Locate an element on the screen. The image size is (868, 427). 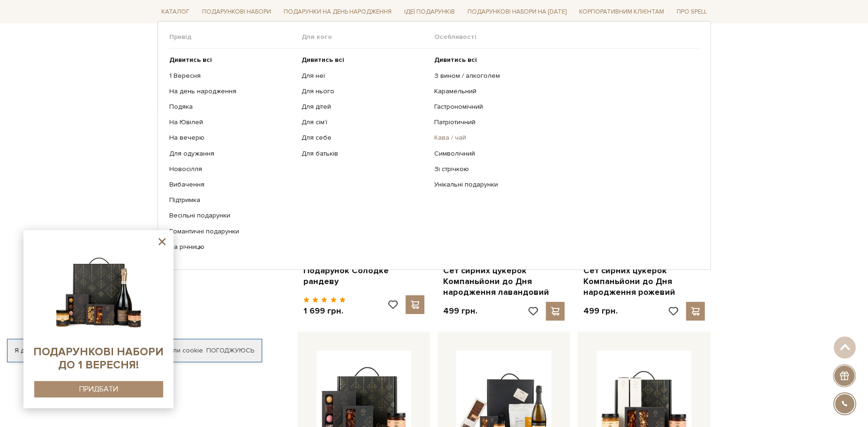
a: Романтичні подарунки is located at coordinates (232, 231).